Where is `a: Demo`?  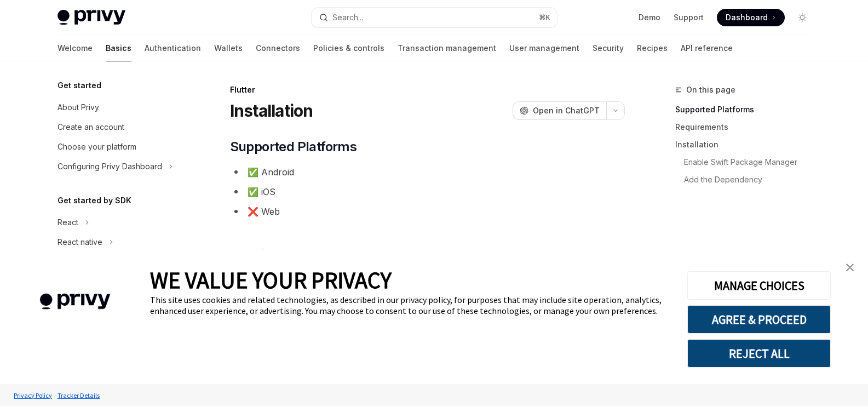
a: Demo is located at coordinates (649, 18).